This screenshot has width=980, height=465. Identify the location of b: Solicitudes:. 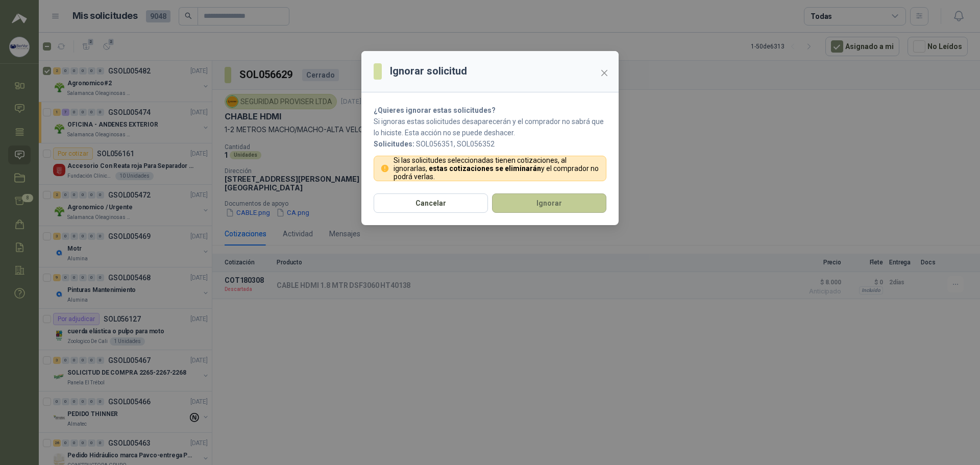
(394, 144).